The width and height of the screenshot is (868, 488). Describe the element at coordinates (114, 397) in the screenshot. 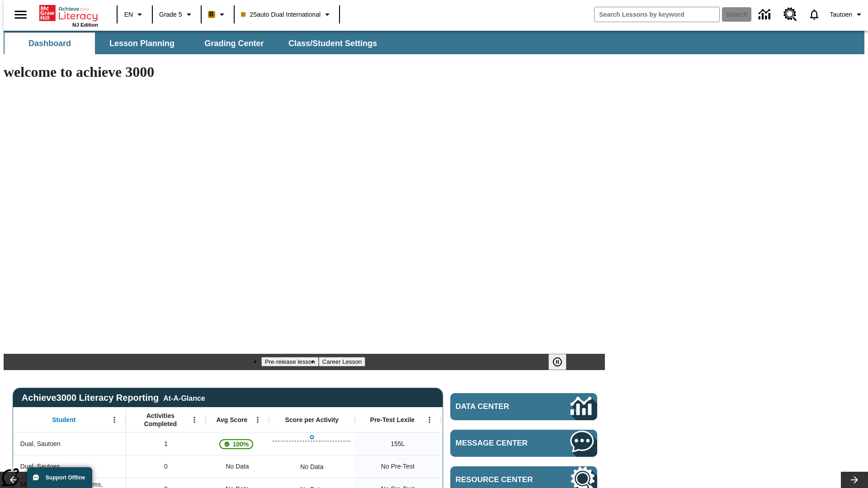

I see `span: Achieve3000 Literacy Reporting` at that location.